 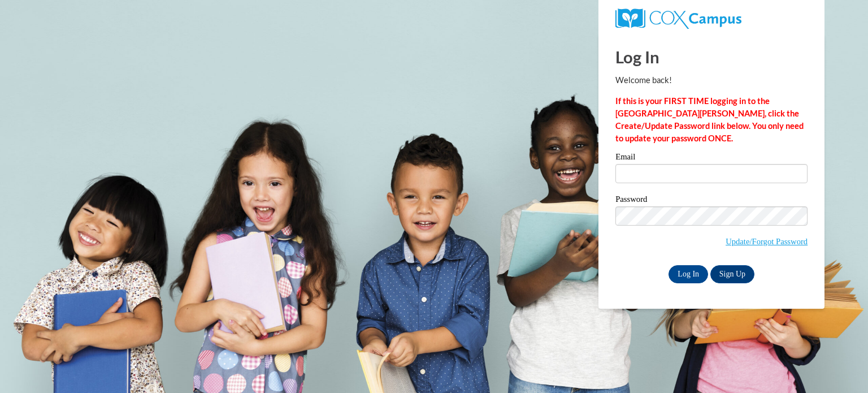 I want to click on a: COX Campus, so click(x=679, y=17).